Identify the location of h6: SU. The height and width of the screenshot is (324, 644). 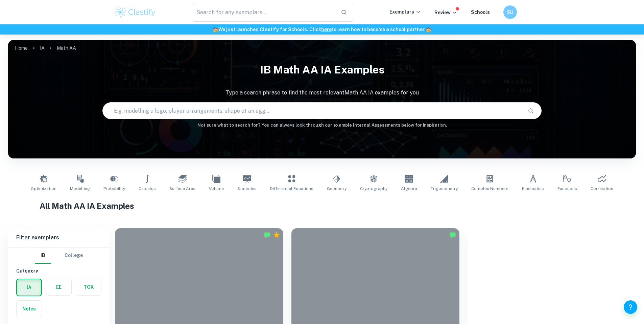
(510, 12).